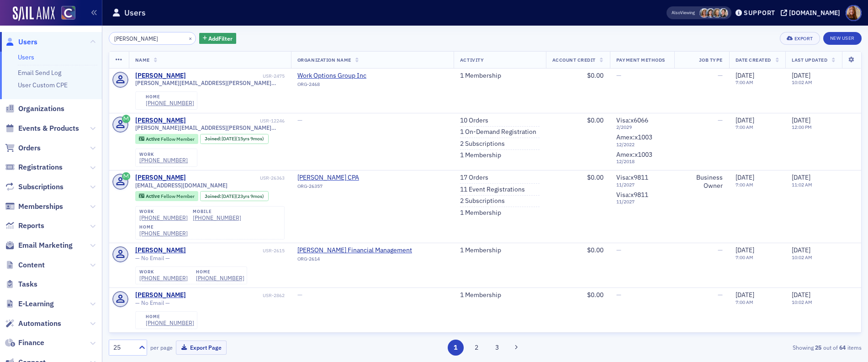 Image resolution: width=868 pixels, height=362 pixels. I want to click on button: 1, so click(456, 347).